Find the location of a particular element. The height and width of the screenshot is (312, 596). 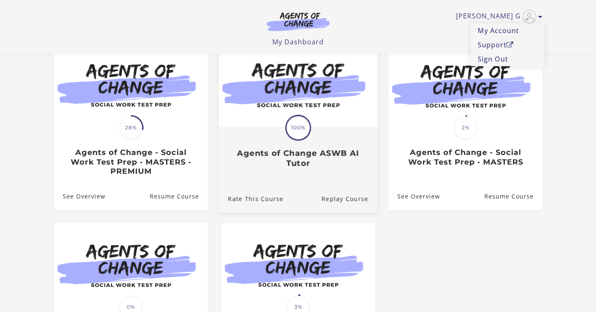

i: Open in a new window is located at coordinates (510, 45).